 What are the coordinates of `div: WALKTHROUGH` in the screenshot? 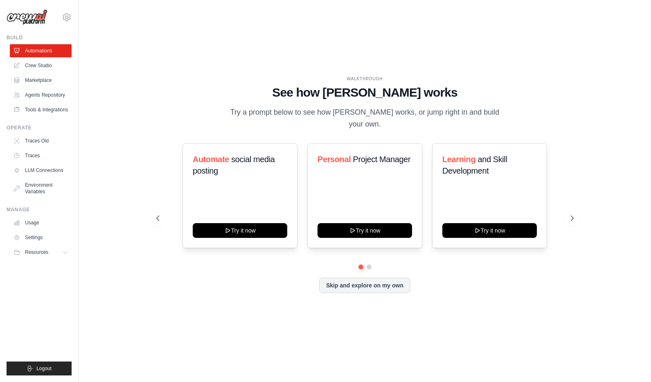 It's located at (365, 79).